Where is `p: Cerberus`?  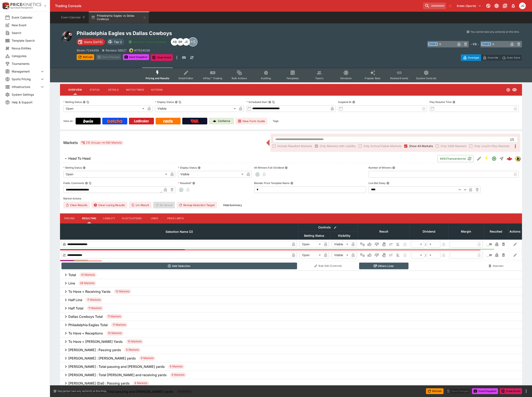
p: Cerberus is located at coordinates (224, 121).